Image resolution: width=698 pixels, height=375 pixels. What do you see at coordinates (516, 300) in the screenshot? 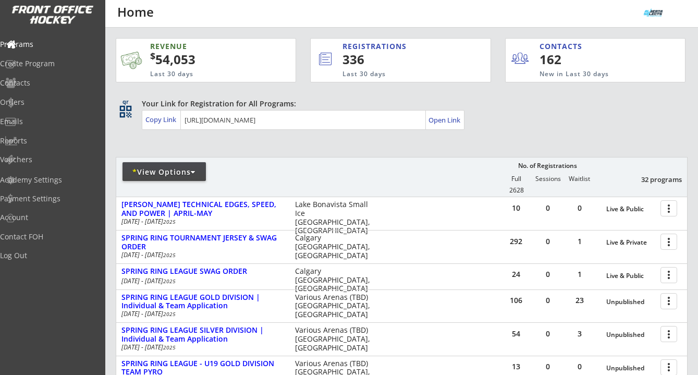
I see `div: 106` at bounding box center [516, 300].